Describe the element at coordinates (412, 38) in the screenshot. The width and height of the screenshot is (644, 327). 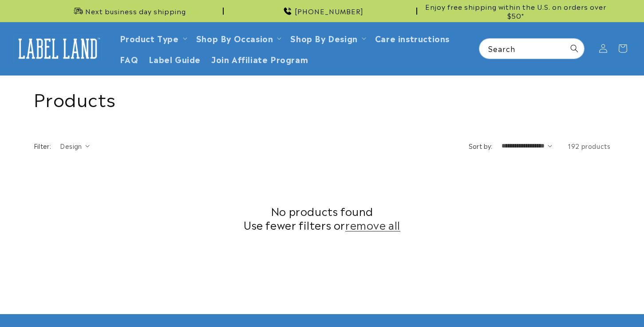
I see `a: Care instructions` at that location.